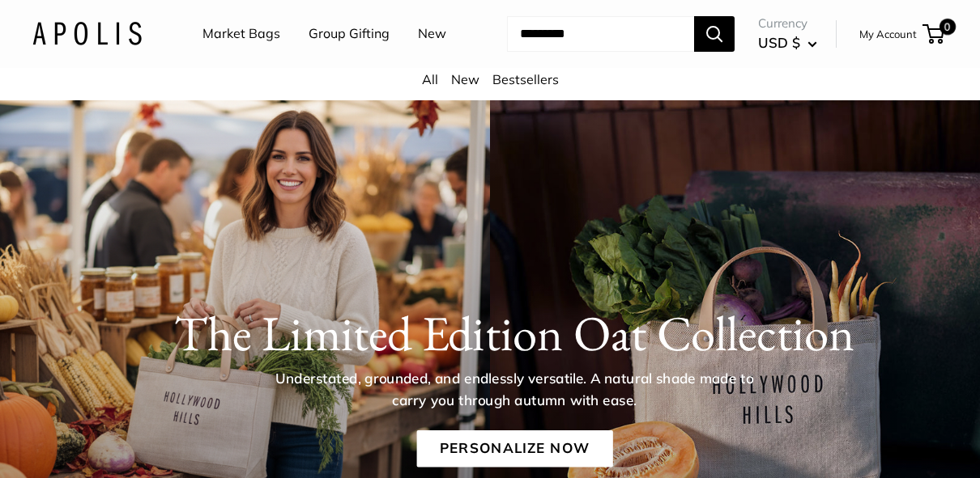 The height and width of the screenshot is (478, 980). What do you see at coordinates (779, 42) in the screenshot?
I see `span: USD $` at bounding box center [779, 42].